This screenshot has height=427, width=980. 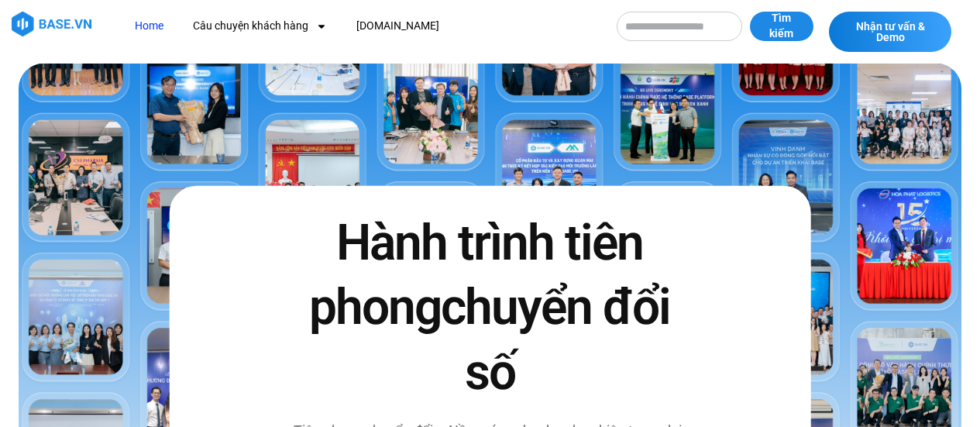 What do you see at coordinates (890, 32) in the screenshot?
I see `a: Nhận tư vấn & Demo` at bounding box center [890, 32].